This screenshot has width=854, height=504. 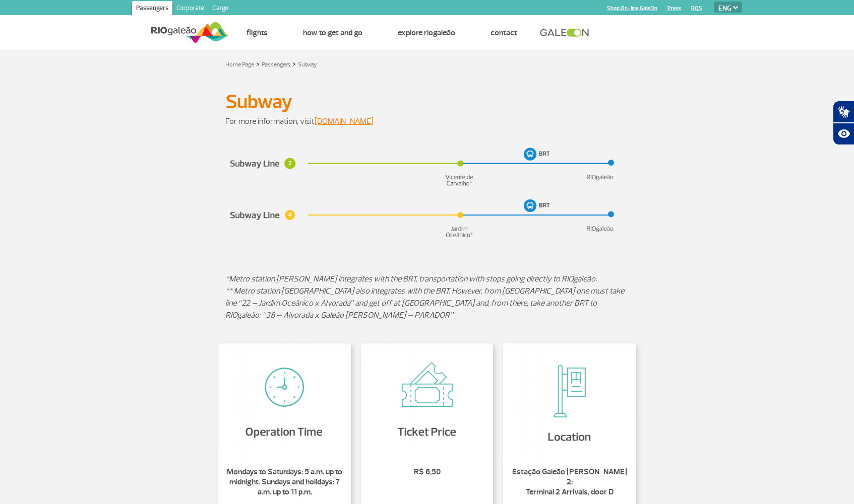 What do you see at coordinates (843, 134) in the screenshot?
I see `button: Abrir recursos assistivos.` at bounding box center [843, 134].